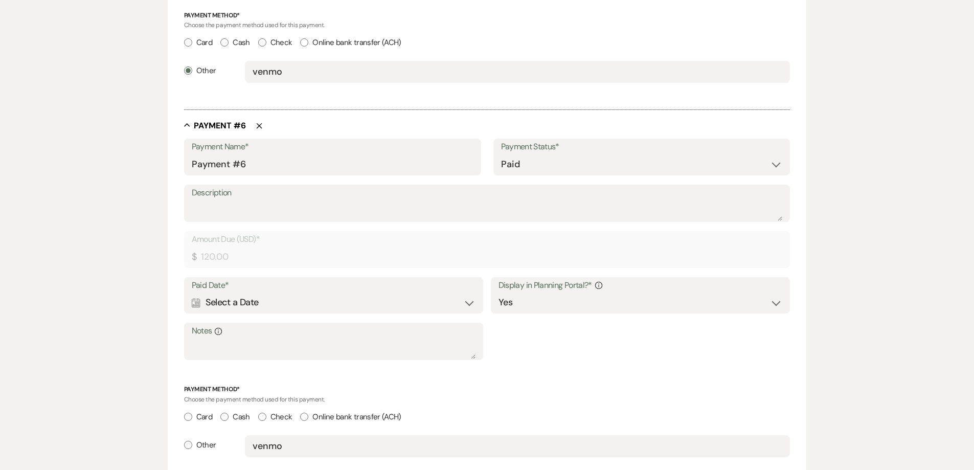  Describe the element at coordinates (332, 147) in the screenshot. I see `label: Payment Name*` at that location.